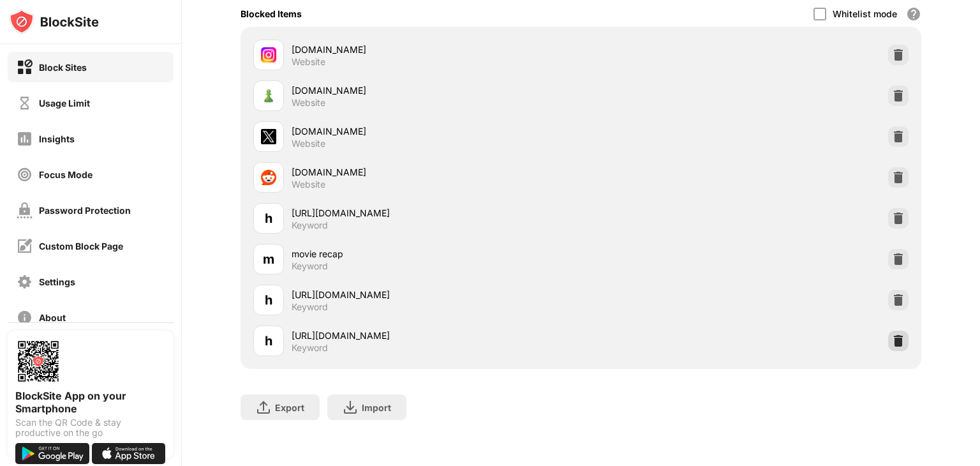 The width and height of the screenshot is (980, 466). Describe the element at coordinates (52, 317) in the screenshot. I see `div: About` at that location.